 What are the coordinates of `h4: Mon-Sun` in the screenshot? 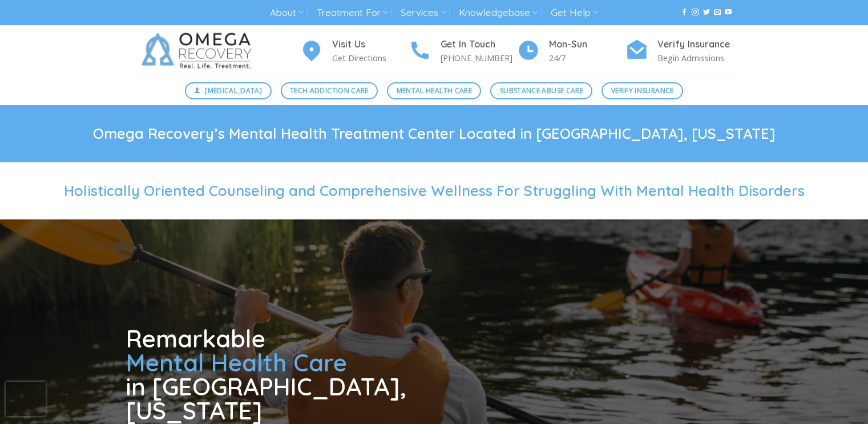 It's located at (588, 44).